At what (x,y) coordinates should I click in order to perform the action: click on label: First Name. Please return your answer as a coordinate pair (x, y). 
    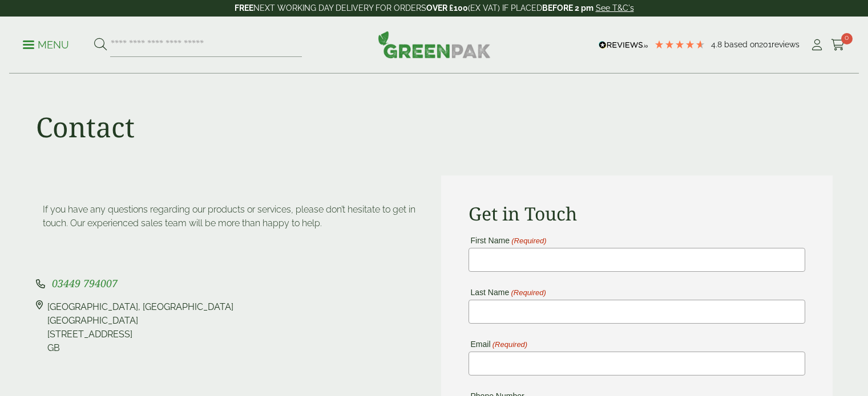
    Looking at the image, I should click on (507, 240).